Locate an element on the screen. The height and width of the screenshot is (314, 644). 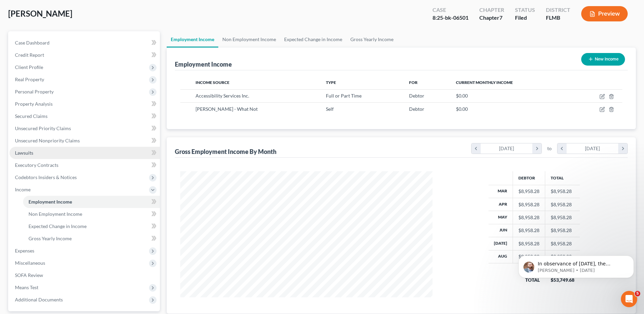
button: Gif picker is located at coordinates (24, 225).